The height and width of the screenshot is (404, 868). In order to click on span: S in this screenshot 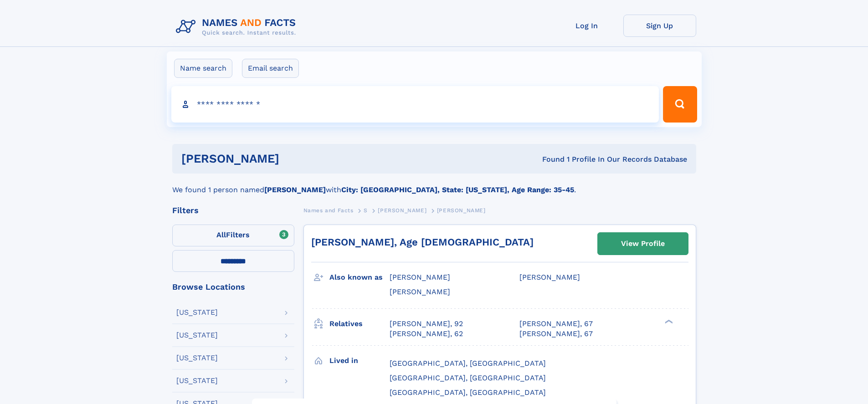, I will do `click(365, 211)`.